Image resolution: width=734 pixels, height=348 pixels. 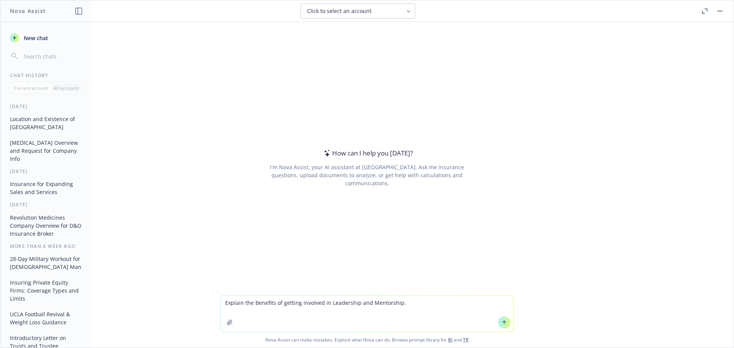 I want to click on button: New chat, so click(x=46, y=38).